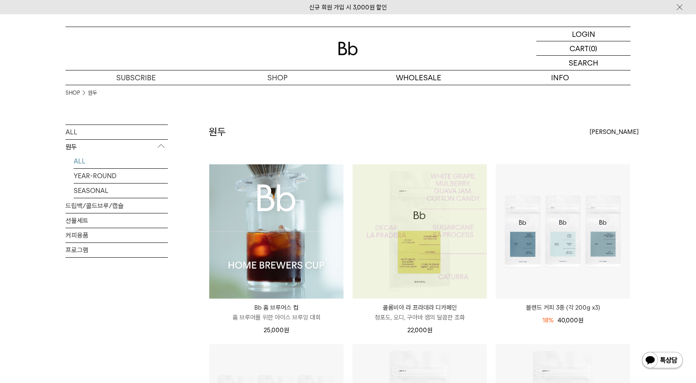 Image resolution: width=696 pixels, height=383 pixels. What do you see at coordinates (548, 320) in the screenshot?
I see `div: 18%` at bounding box center [548, 320].